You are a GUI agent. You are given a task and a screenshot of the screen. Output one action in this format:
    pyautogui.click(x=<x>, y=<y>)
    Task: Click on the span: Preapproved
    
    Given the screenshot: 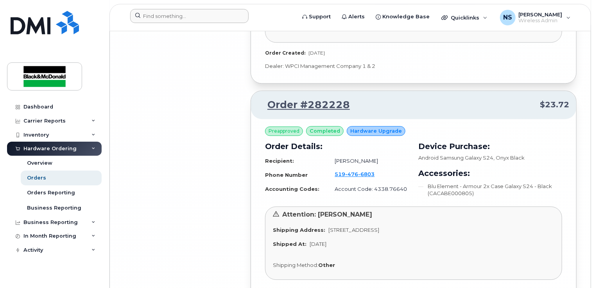 What is the action you would take?
    pyautogui.click(x=284, y=131)
    